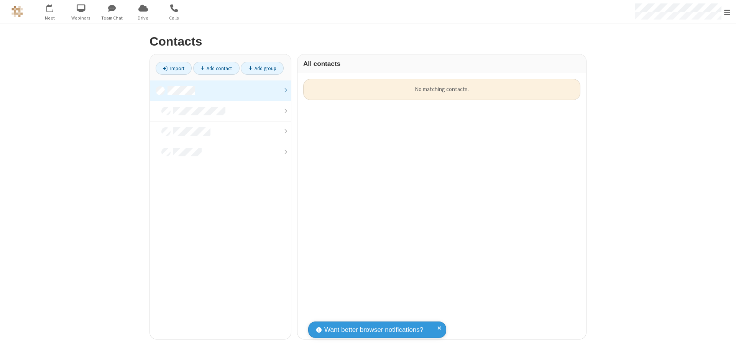 This screenshot has width=736, height=351. I want to click on h2: Contacts, so click(368, 41).